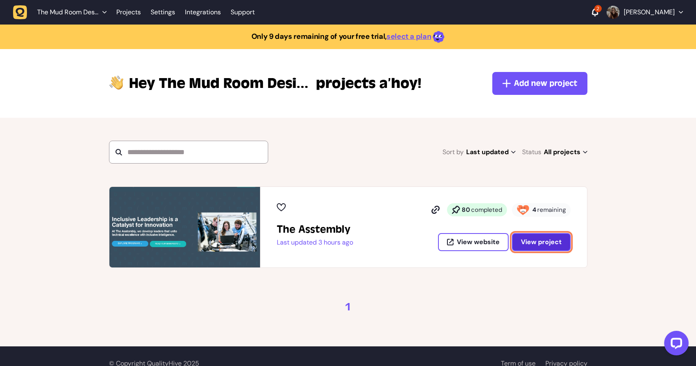  What do you see at coordinates (439, 37) in the screenshot?
I see `img: emoji` at bounding box center [439, 37].